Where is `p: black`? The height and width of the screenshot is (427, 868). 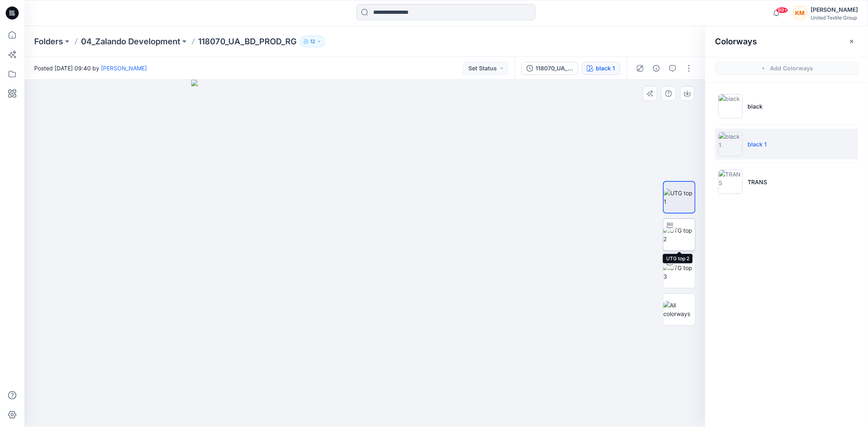
p: black is located at coordinates (754, 106).